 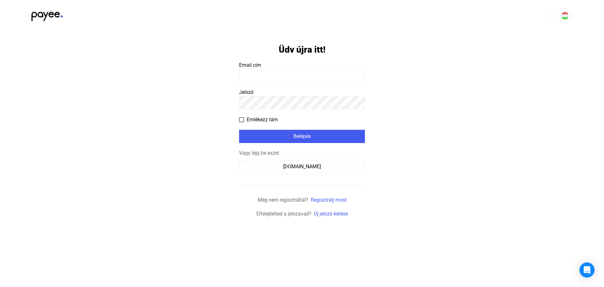 What do you see at coordinates (283, 200) in the screenshot?
I see `span: Még nem regisztráltál?` at bounding box center [283, 200].